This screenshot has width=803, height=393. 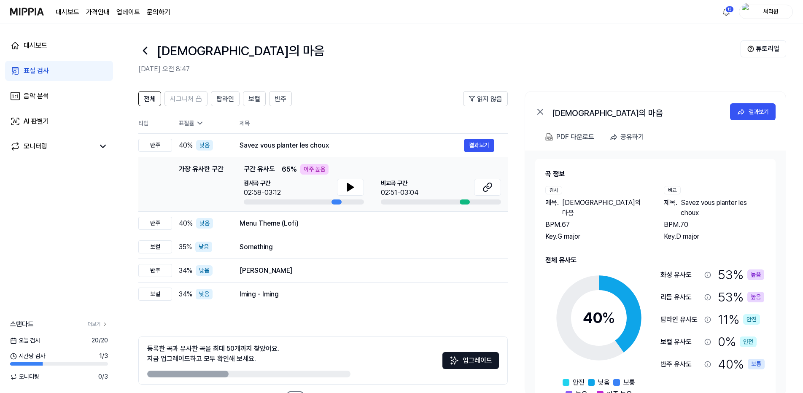 What do you see at coordinates (741, 364) in the screenshot?
I see `div: 40 %` at bounding box center [741, 364].